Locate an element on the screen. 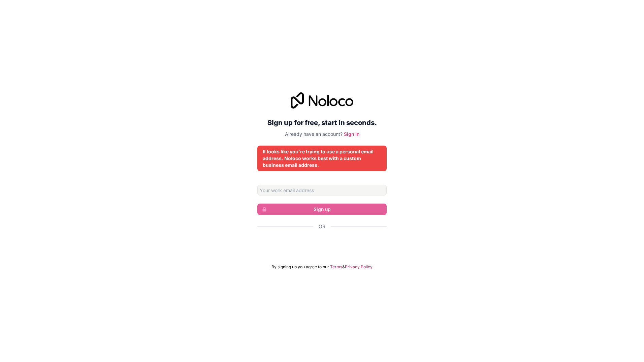  span: Or is located at coordinates (322, 227).